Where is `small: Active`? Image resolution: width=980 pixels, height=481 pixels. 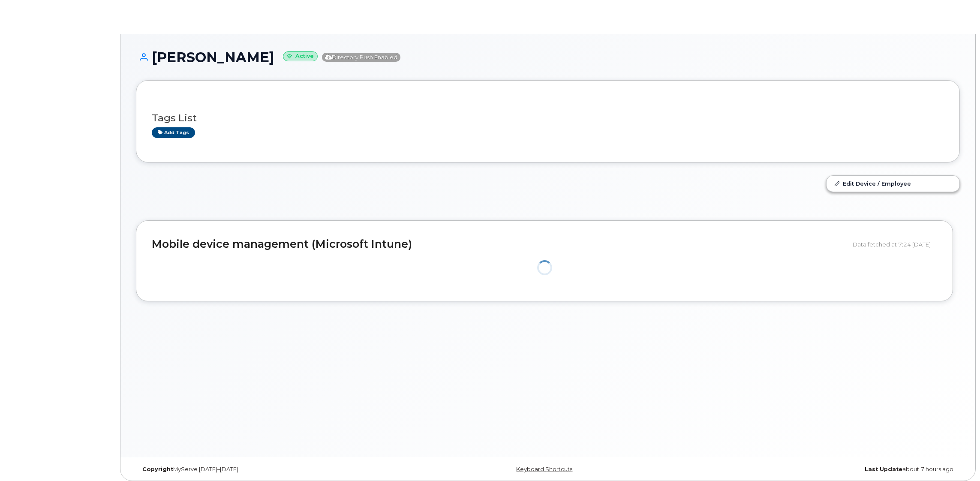
small: Active is located at coordinates (301, 56).